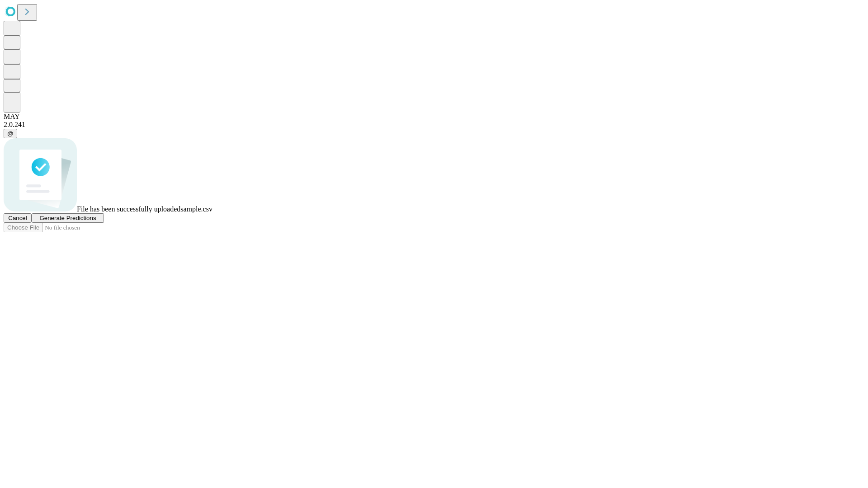 Image resolution: width=868 pixels, height=488 pixels. Describe the element at coordinates (434, 124) in the screenshot. I see `div: 2.0.241` at that location.